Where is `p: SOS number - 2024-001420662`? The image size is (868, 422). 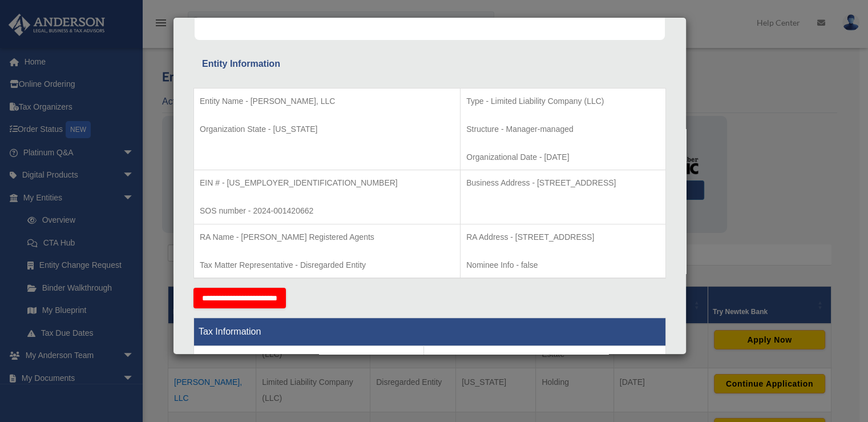
p: SOS number - 2024-001420662 is located at coordinates (327, 211).